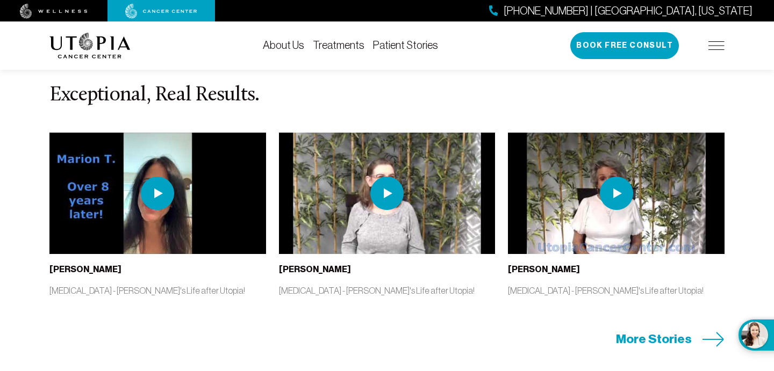 This screenshot has height=371, width=774. What do you see at coordinates (90, 46) in the screenshot?
I see `img: logo` at bounding box center [90, 46].